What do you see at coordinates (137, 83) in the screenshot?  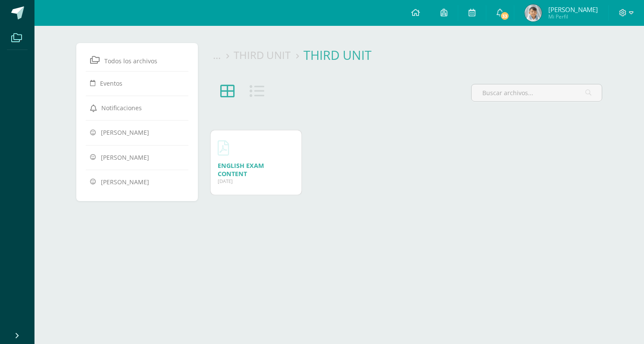 I see `a: Eventos` at bounding box center [137, 83].